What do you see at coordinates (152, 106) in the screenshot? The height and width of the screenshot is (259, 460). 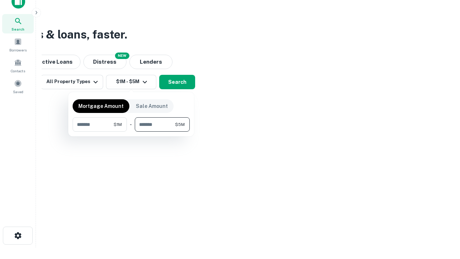 I see `p: Sale Amount` at bounding box center [152, 106].